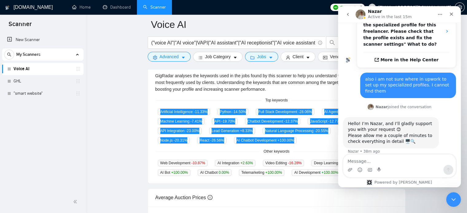 The image size is (467, 213). I want to click on span: AI Integration, so click(235, 163).